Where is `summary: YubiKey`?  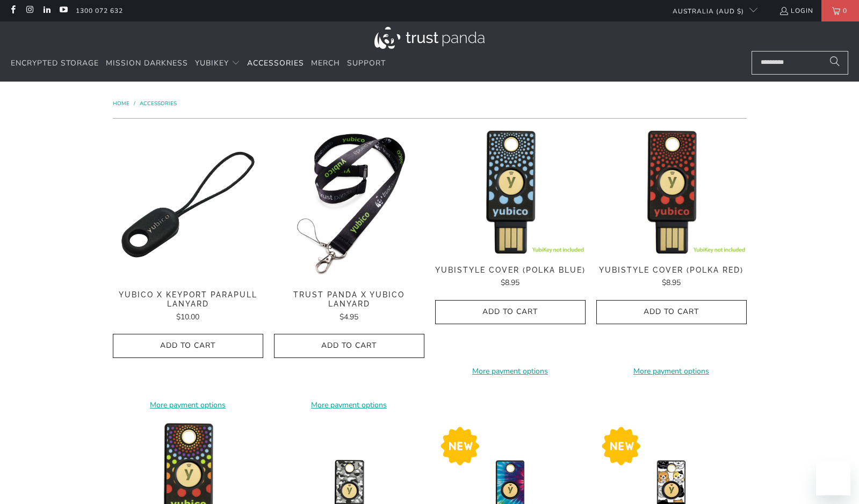
summary: YubiKey is located at coordinates (217, 63).